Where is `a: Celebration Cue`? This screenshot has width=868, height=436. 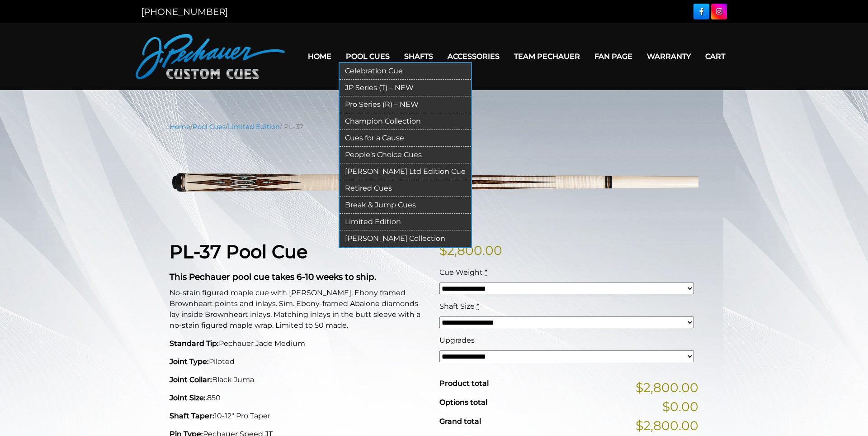
a: Celebration Cue is located at coordinates (405, 71).